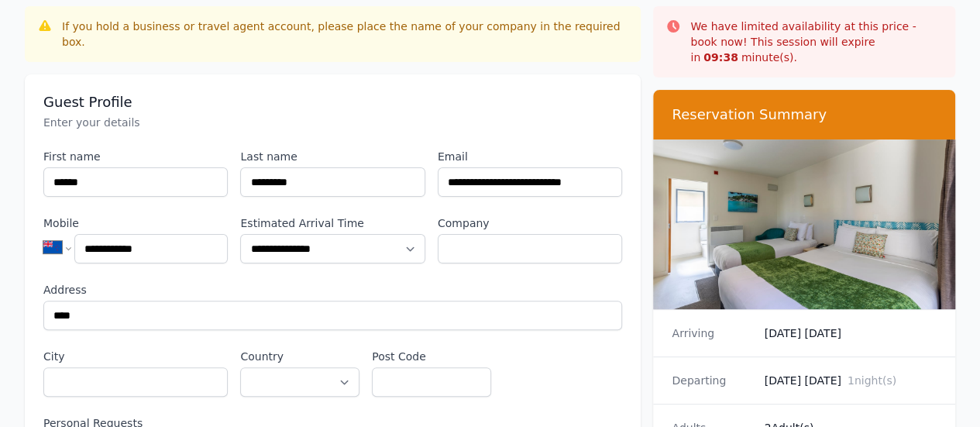  What do you see at coordinates (345, 34) in the screenshot?
I see `div: If you hold a business or travel agent account, please place the name of your company in the requ...` at bounding box center [345, 34].